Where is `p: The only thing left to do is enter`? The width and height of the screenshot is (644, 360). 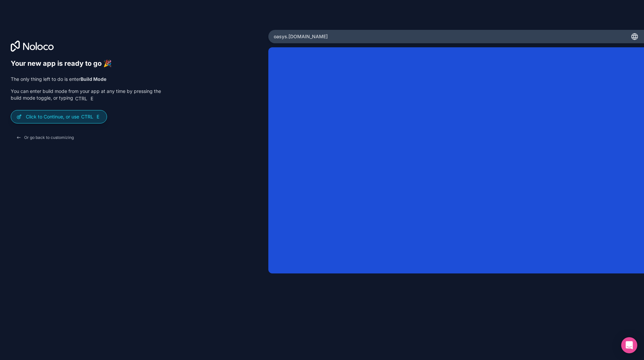 p: The only thing left to do is enter is located at coordinates (86, 79).